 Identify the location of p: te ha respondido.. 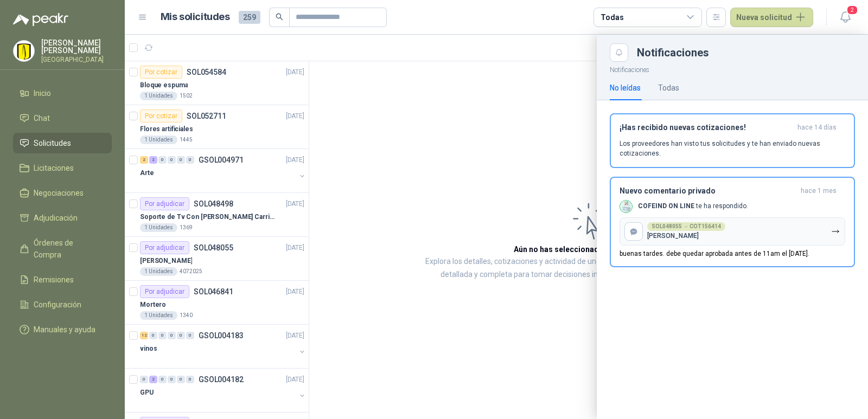
(692, 206).